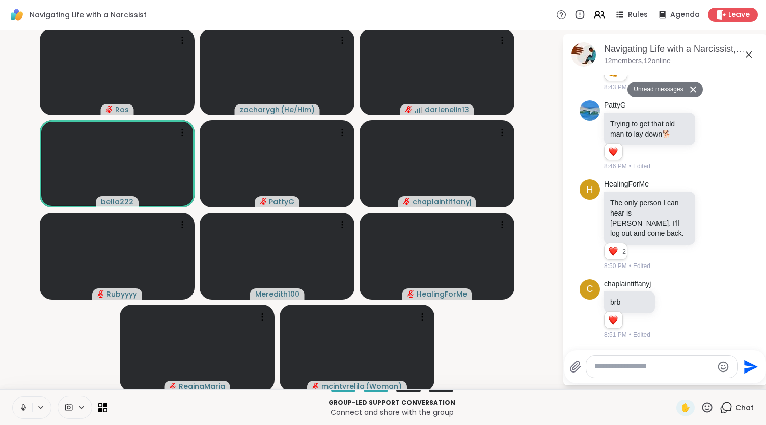 The width and height of the screenshot is (766, 425). Describe the element at coordinates (122, 109) in the screenshot. I see `span: Ros` at that location.